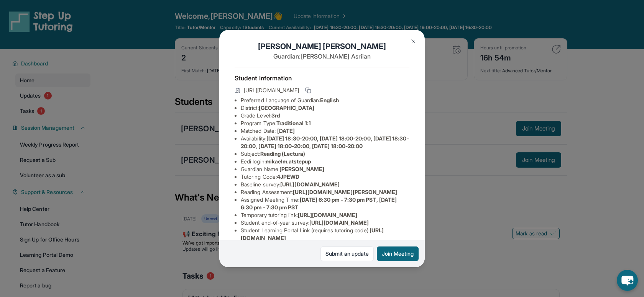  I want to click on li: District:, so click(325, 108).